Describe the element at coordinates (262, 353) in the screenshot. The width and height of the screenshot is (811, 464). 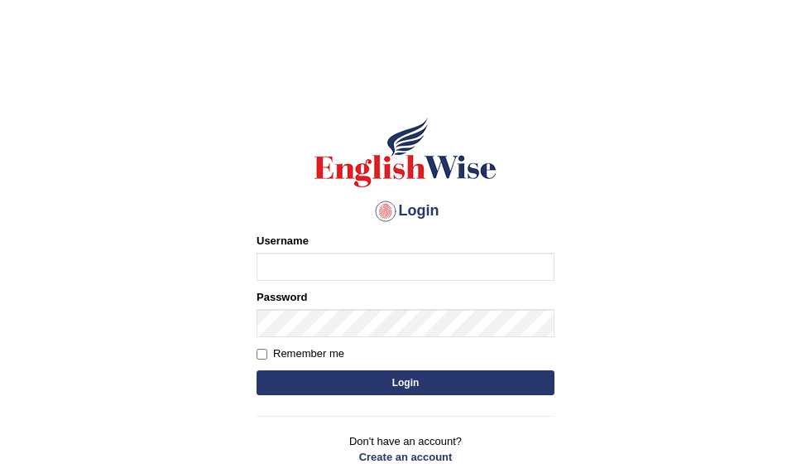
I see `input: Remember me` at that location.